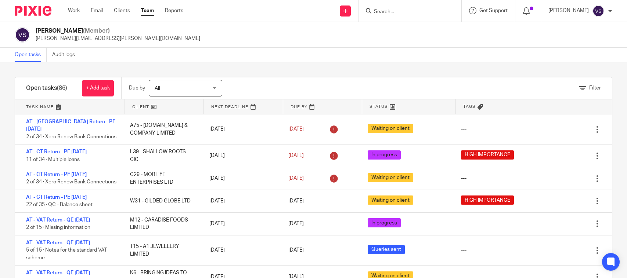 This screenshot has height=278, width=627. I want to click on span: 22 of 35 · QC - Balance sheet, so click(59, 205).